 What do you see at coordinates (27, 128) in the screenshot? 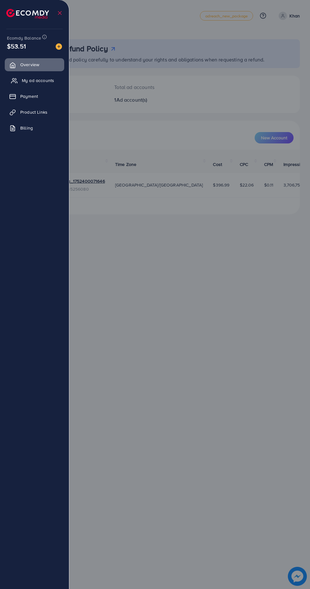
I see `span: Billing` at bounding box center [27, 128].